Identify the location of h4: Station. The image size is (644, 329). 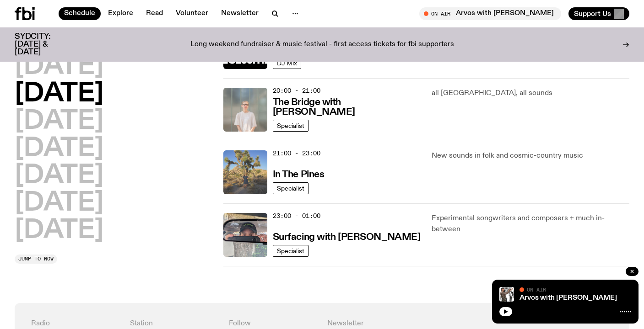
(174, 324).